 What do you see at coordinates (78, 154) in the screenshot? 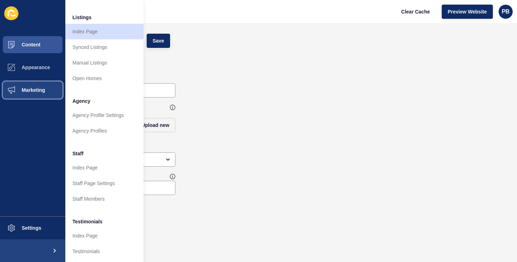
I see `span: Staff` at bounding box center [78, 154].